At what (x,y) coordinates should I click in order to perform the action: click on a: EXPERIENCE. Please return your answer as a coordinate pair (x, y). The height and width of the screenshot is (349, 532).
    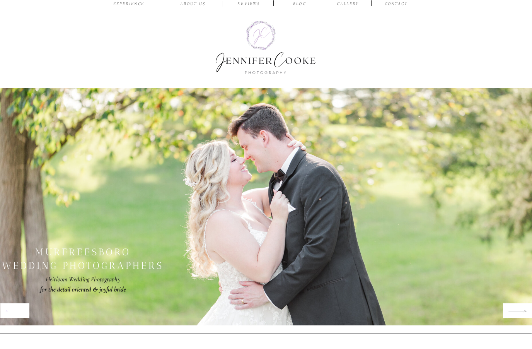
    Looking at the image, I should click on (129, 4).